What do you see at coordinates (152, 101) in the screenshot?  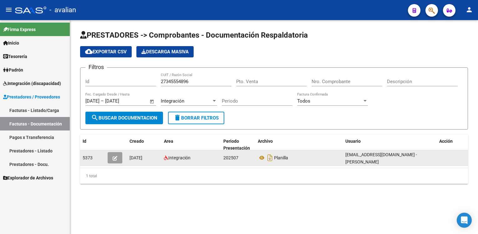 I see `button: Open calendar` at bounding box center [152, 101].